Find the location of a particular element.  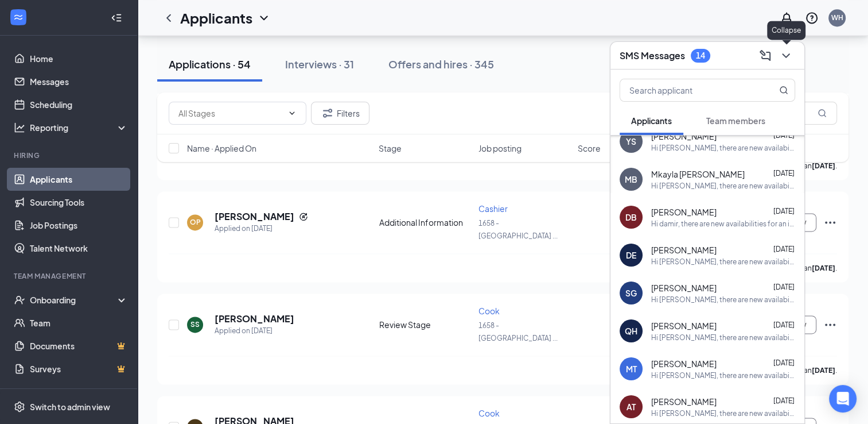

div: Collapse is located at coordinates (786, 30).